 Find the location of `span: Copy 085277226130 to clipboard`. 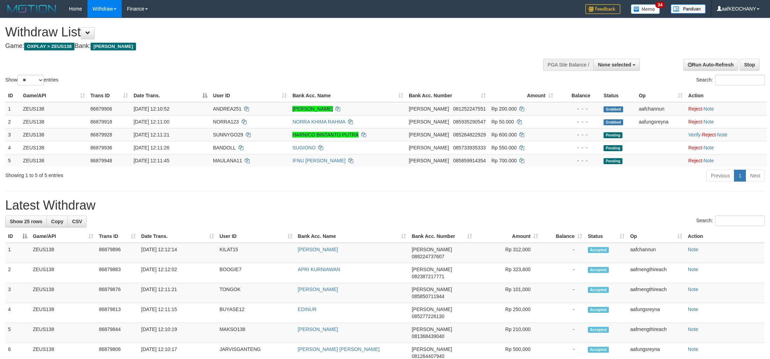

span: Copy 085277226130 to clipboard is located at coordinates (428, 316).